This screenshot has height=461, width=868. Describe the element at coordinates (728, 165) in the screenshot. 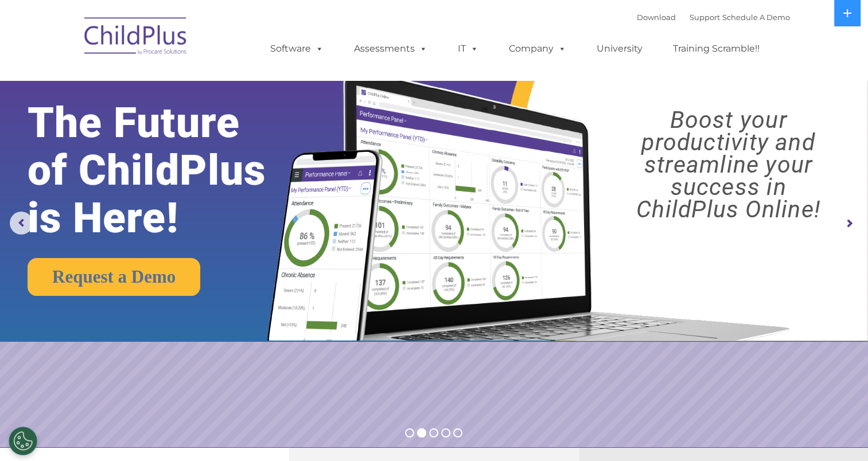

I see `rs-layer: Boost your productivity and streamline your success in ChildPlus Online!` at that location.